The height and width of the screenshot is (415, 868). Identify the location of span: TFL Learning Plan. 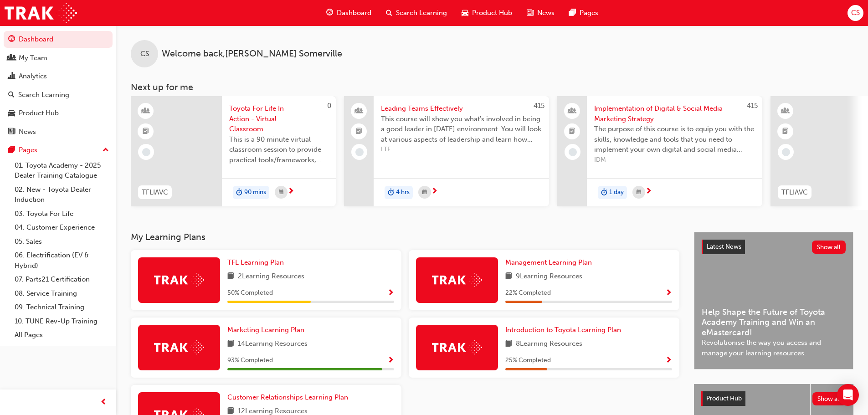
(255, 262).